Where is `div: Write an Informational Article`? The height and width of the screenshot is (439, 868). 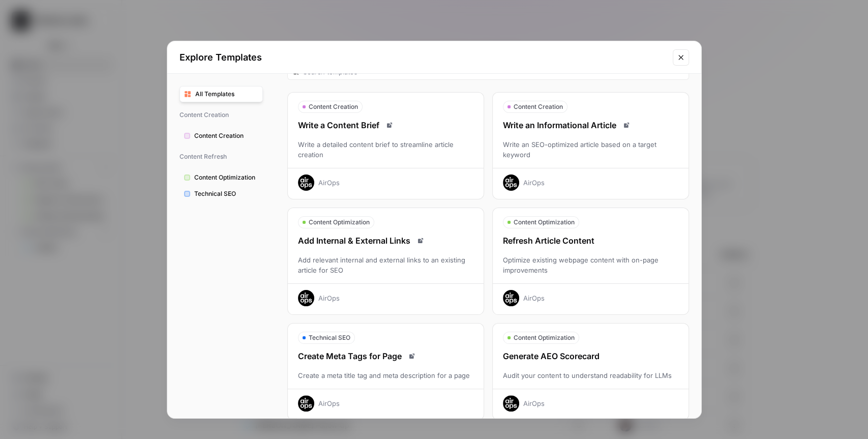
div: Write an Informational Article is located at coordinates (590, 125).